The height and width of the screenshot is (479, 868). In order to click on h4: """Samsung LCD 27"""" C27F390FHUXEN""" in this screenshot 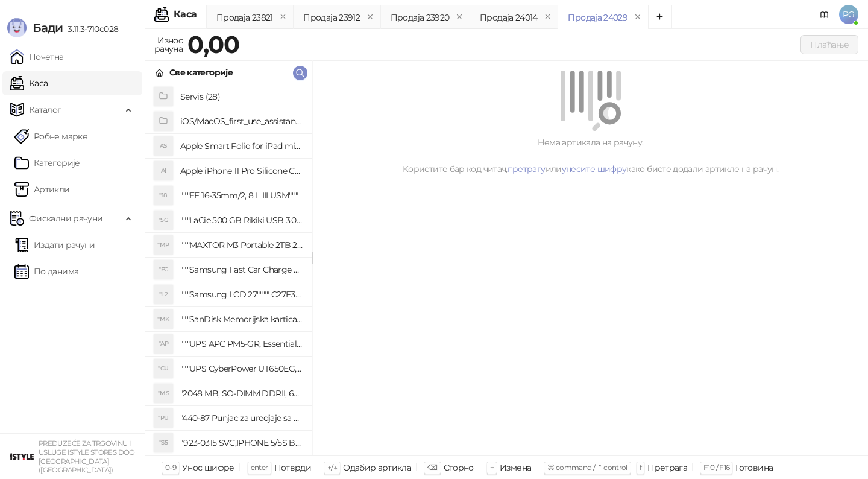, I will do `click(241, 294)`.